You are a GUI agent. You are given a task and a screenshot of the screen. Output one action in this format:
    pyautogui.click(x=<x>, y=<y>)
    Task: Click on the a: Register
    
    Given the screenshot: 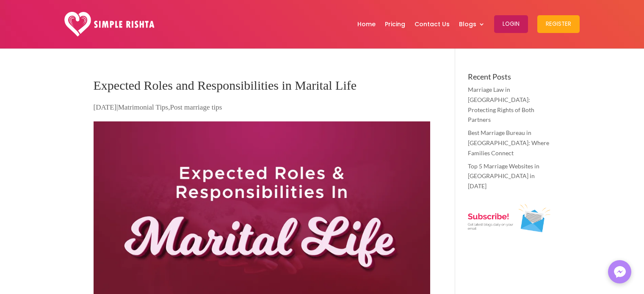 What is the action you would take?
    pyautogui.click(x=558, y=24)
    